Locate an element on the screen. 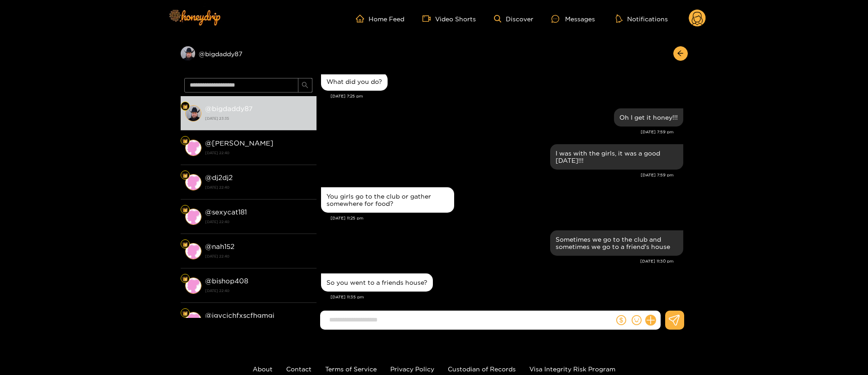  div: What did you do? is located at coordinates (354, 81).